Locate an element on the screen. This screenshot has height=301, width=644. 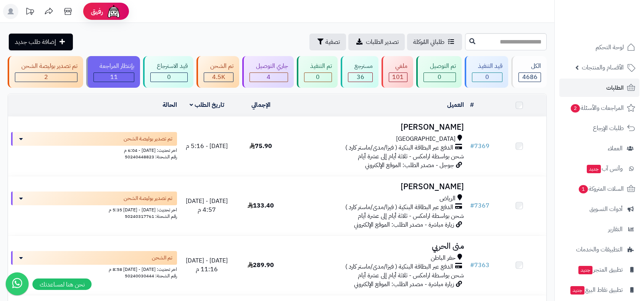
span: السلات المتروكة is located at coordinates (601, 189).